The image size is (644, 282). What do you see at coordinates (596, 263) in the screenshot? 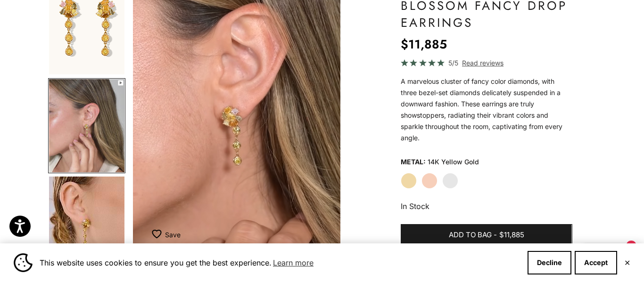
I see `button: Accept` at bounding box center [596, 263].